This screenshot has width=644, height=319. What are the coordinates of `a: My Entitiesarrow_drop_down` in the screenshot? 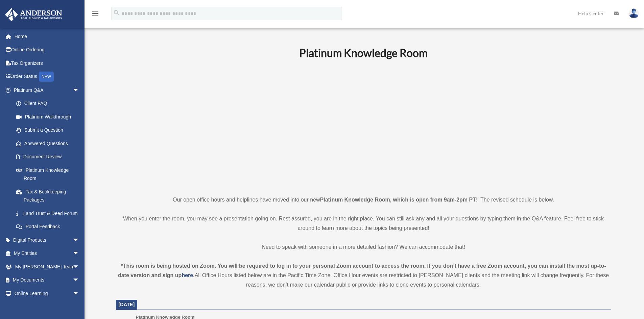 It's located at (47, 254).